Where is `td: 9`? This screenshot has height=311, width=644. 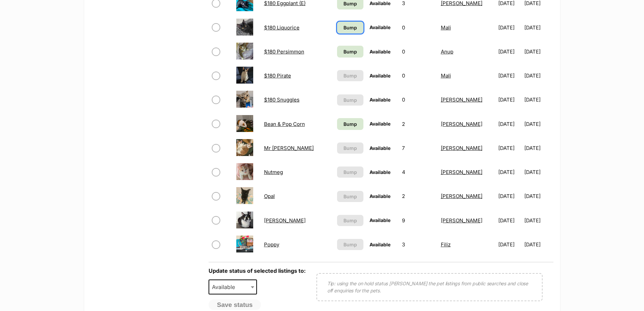
td: 9 is located at coordinates (418, 220).